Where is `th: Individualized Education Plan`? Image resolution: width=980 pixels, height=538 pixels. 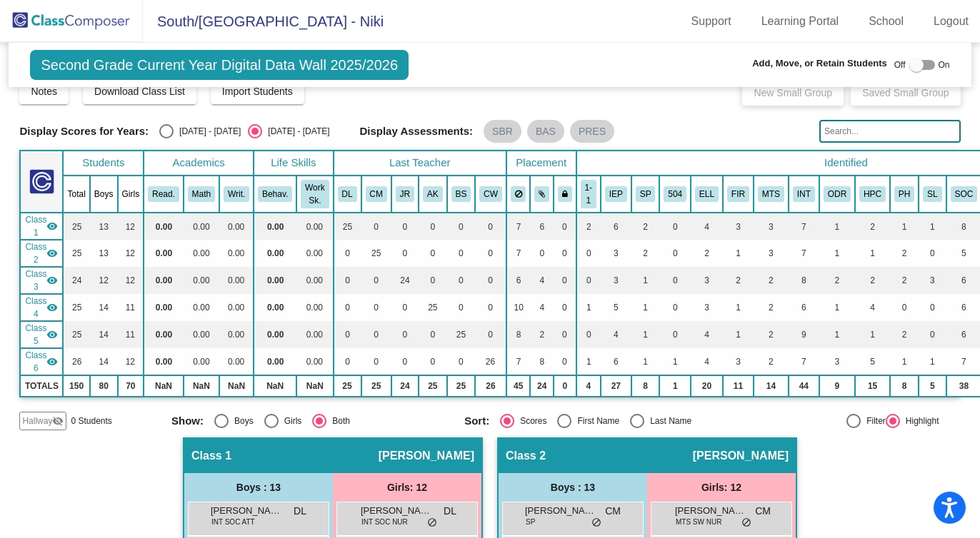
th: Individualized Education Plan is located at coordinates (616, 194).